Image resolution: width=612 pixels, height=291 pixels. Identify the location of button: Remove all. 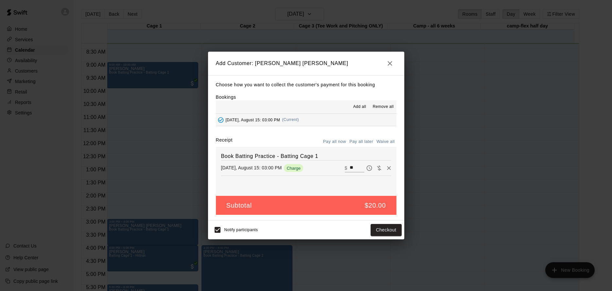
(383, 107).